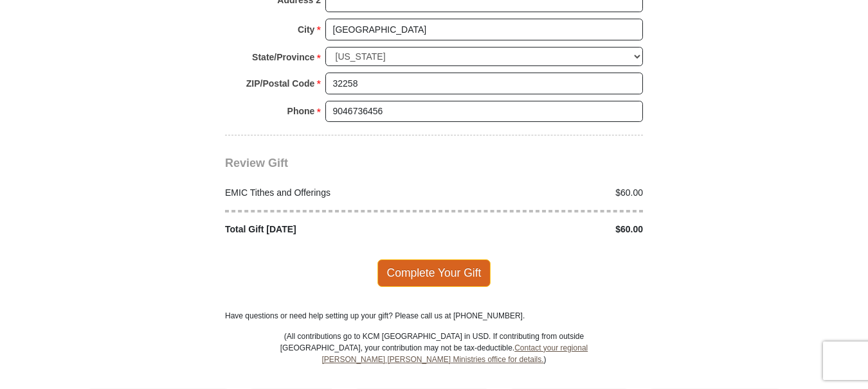 Image resolution: width=868 pixels, height=389 pixels. Describe the element at coordinates (280, 84) in the screenshot. I see `strong: ZIP/Postal Code` at that location.